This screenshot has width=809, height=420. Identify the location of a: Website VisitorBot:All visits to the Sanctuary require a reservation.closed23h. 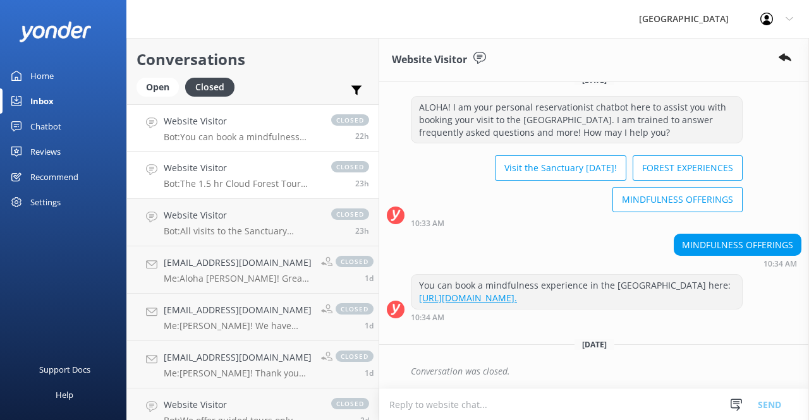
(253, 222).